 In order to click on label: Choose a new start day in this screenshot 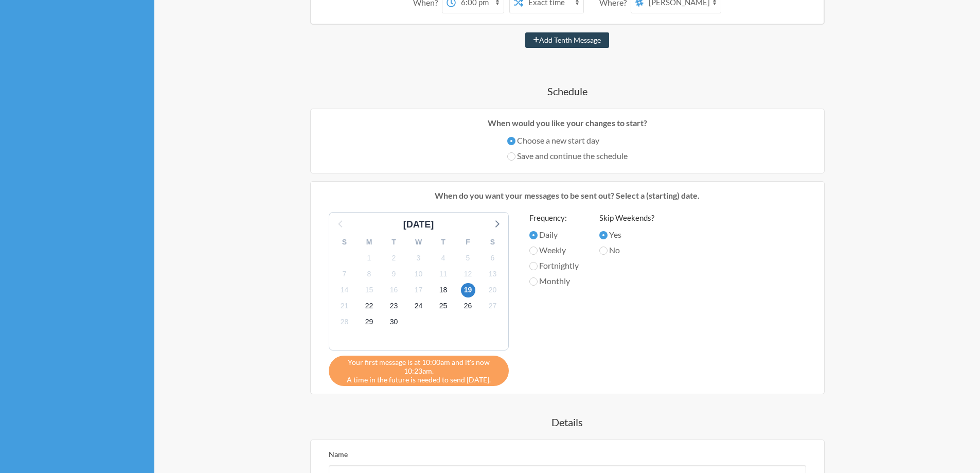, I will do `click(568, 140)`.